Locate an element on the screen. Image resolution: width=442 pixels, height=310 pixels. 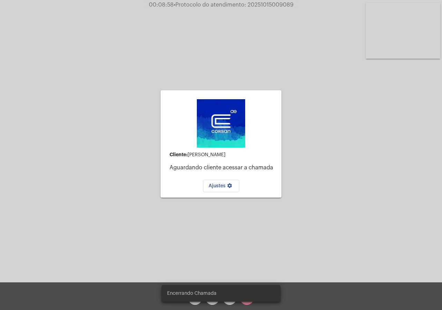
mat-icon: settings is located at coordinates (230, 187).